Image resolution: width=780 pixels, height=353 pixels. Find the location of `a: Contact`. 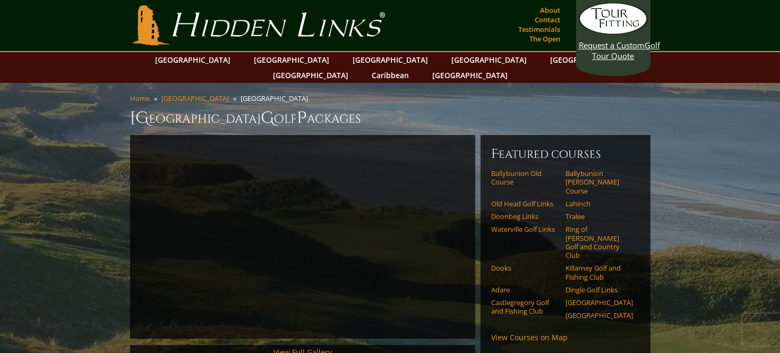

a: Contact is located at coordinates (548, 20).